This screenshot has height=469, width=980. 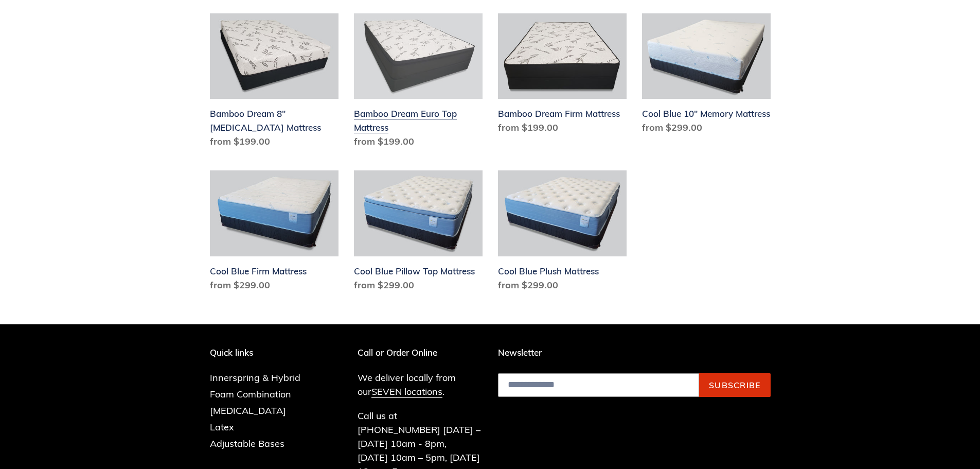 I want to click on p: Call or Order Online, so click(x=419, y=352).